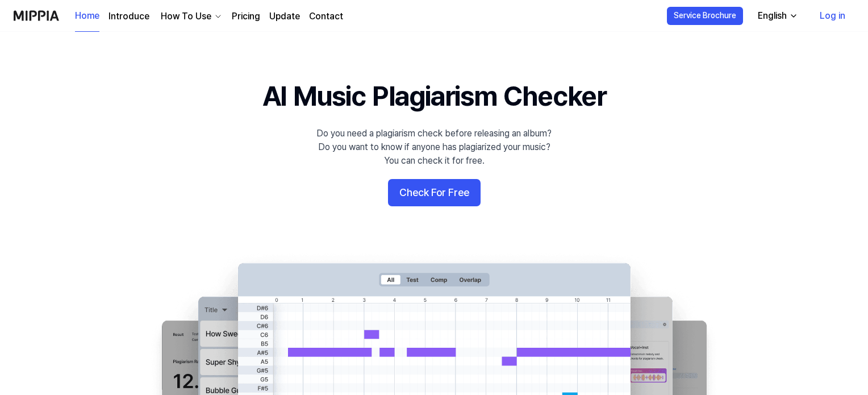  Describe the element at coordinates (129, 16) in the screenshot. I see `a: Introduce` at that location.